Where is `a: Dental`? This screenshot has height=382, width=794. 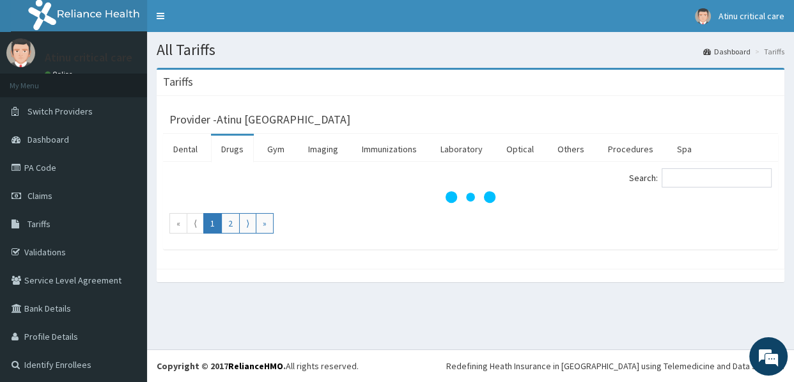 a: Dental is located at coordinates (185, 149).